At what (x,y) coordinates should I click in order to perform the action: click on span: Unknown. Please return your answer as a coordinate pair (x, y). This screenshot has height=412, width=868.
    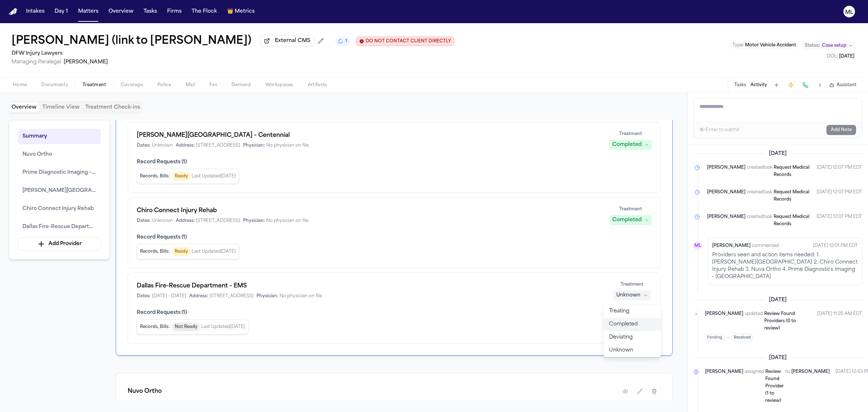
    Looking at the image, I should click on (621, 350).